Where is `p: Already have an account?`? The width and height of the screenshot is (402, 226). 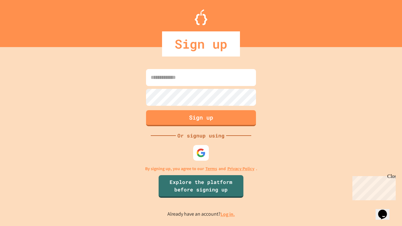 p: Already have an account? is located at coordinates (201, 214).